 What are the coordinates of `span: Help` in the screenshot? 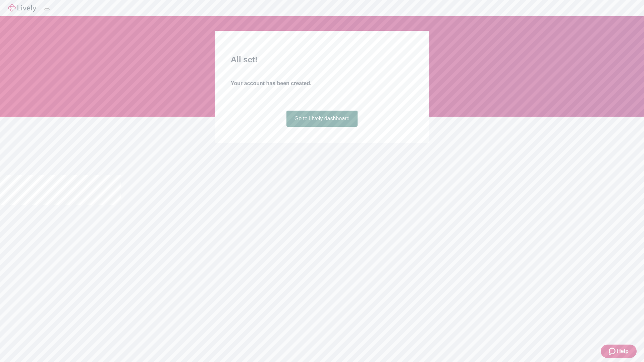 It's located at (623, 352).